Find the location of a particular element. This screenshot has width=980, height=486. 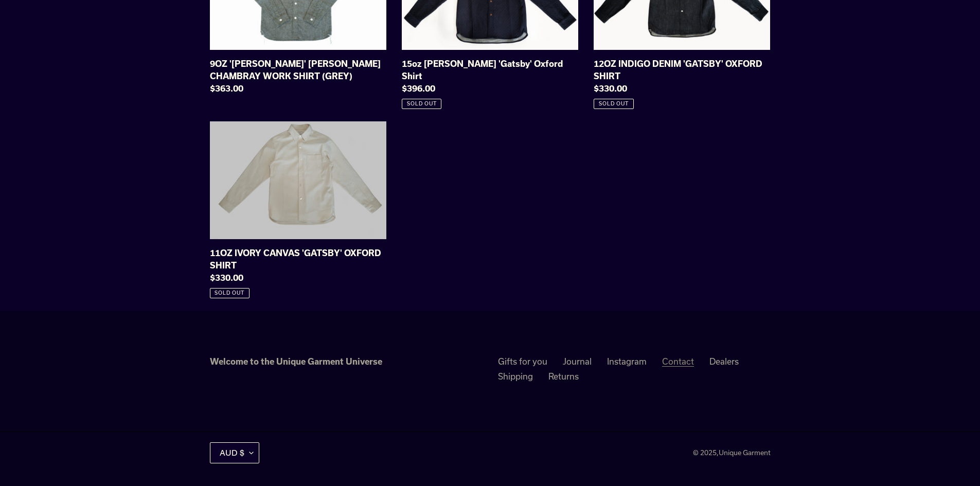

a: Journal is located at coordinates (578, 361).